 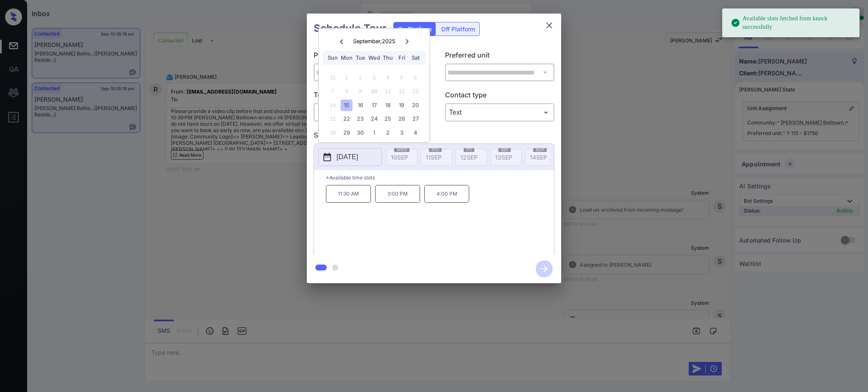 I want to click on div: Not available Thursday, September 11th, 2025, so click(x=387, y=91).